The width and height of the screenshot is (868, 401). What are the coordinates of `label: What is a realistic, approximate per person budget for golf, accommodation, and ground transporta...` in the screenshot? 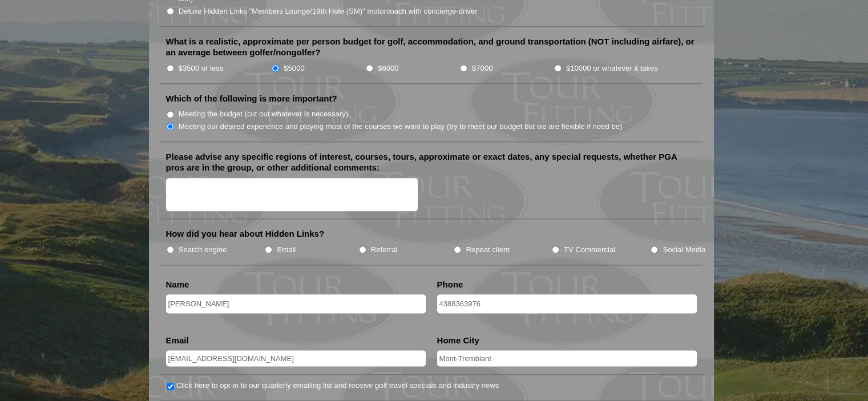 It's located at (432, 47).